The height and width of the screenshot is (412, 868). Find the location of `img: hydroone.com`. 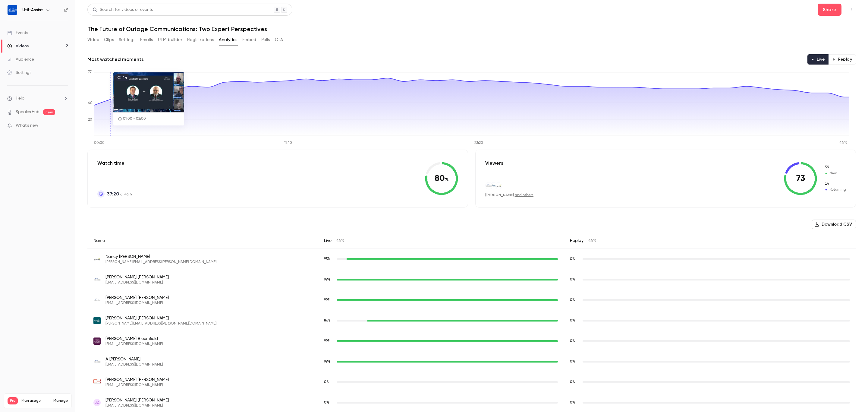

img: hydroone.com is located at coordinates (97, 321).